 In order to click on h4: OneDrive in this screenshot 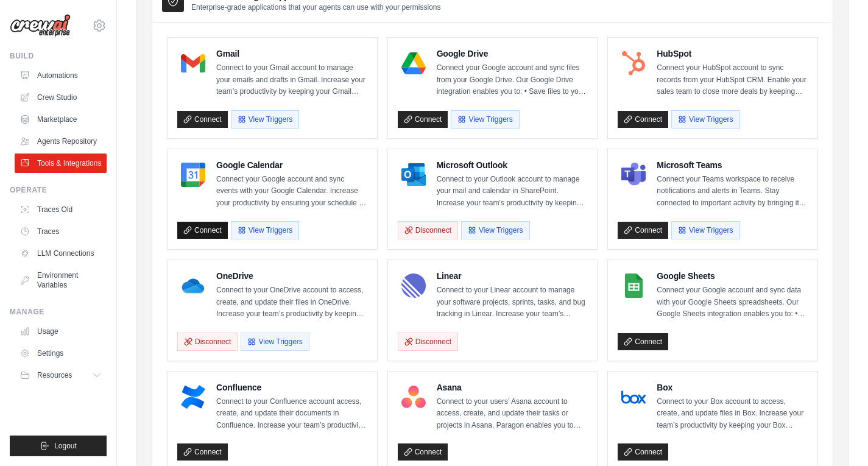, I will do `click(292, 276)`.